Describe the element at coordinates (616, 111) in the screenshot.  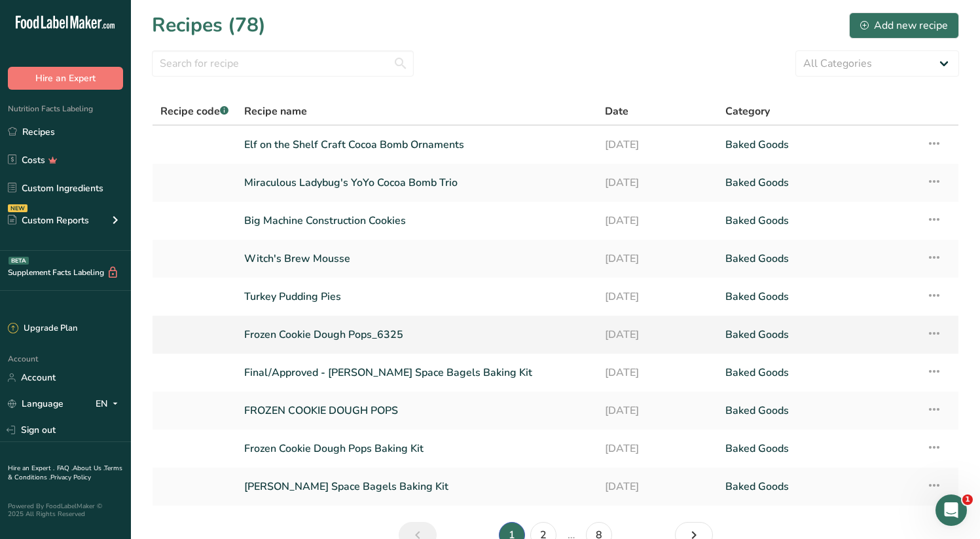
I see `span: Date` at that location.